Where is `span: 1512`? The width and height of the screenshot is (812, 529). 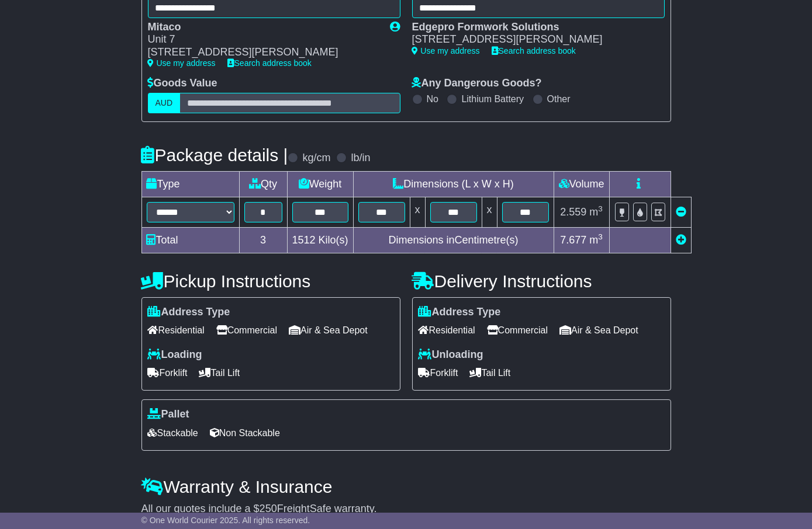
span: 1512 is located at coordinates (304, 240).